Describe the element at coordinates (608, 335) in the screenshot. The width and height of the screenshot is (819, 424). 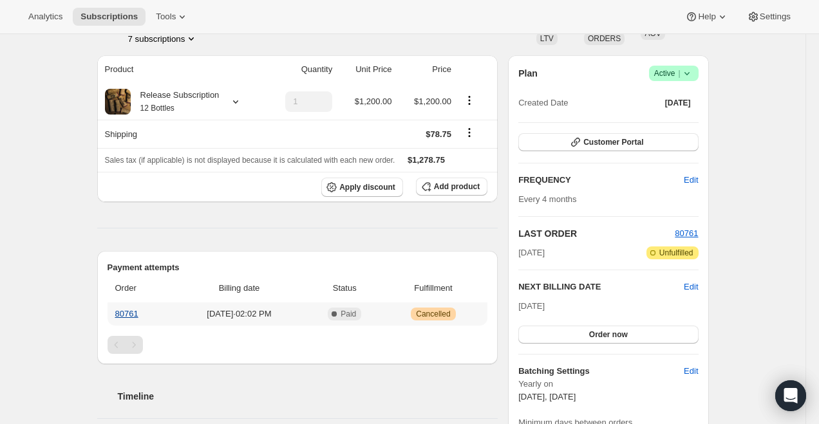
I see `button: Order now` at that location.